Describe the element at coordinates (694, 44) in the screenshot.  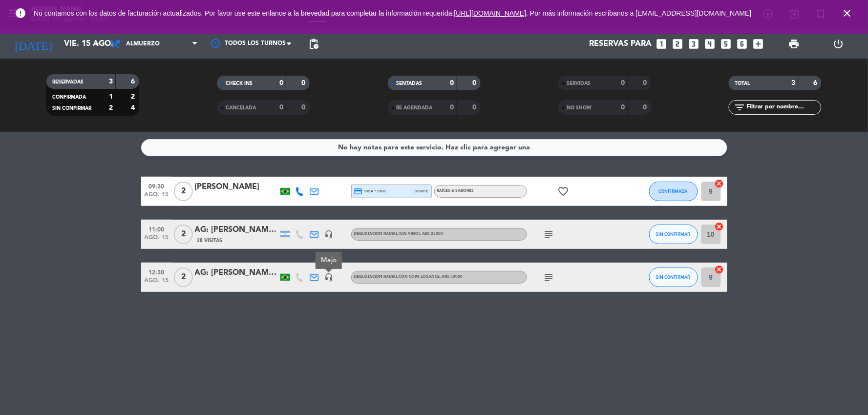
I see `i: looks_3` at that location.